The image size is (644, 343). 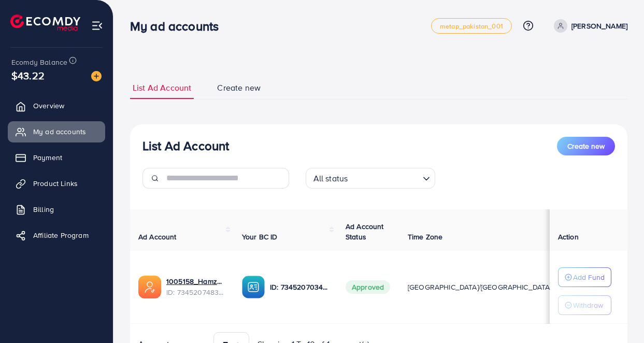 I want to click on h3: My ad accounts, so click(x=178, y=26).